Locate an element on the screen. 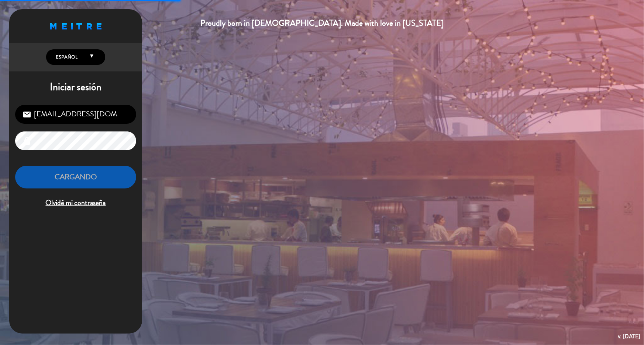 This screenshot has height=345, width=644. input: Correo Electrónico is located at coordinates (75, 114).